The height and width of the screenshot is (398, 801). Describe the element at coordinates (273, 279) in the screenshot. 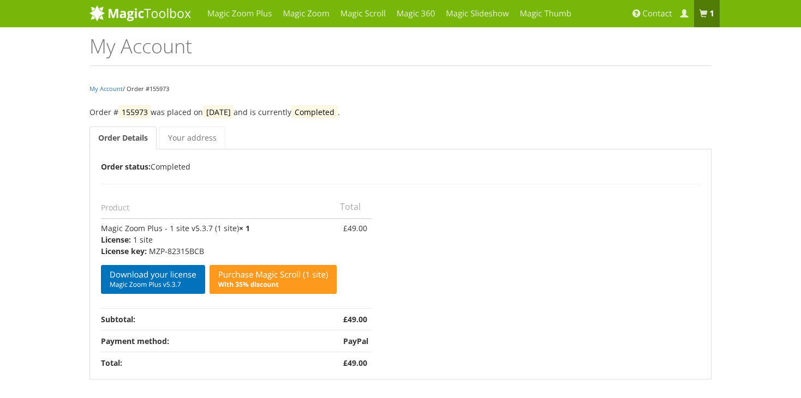

I see `a: Purchase Magic Scroll (1 site)With 35% discount` at that location.